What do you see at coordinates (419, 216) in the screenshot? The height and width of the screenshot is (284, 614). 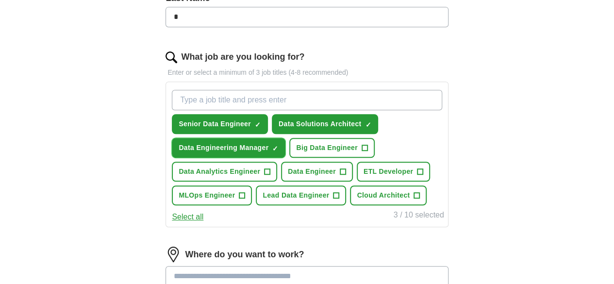 I see `div: 3 / 10 selected` at bounding box center [419, 216].